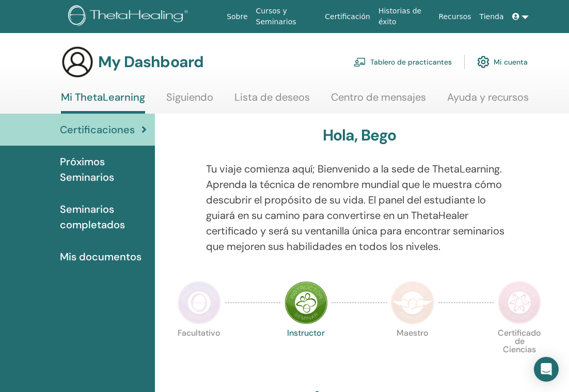  I want to click on a: Mi ThetaLearning, so click(103, 102).